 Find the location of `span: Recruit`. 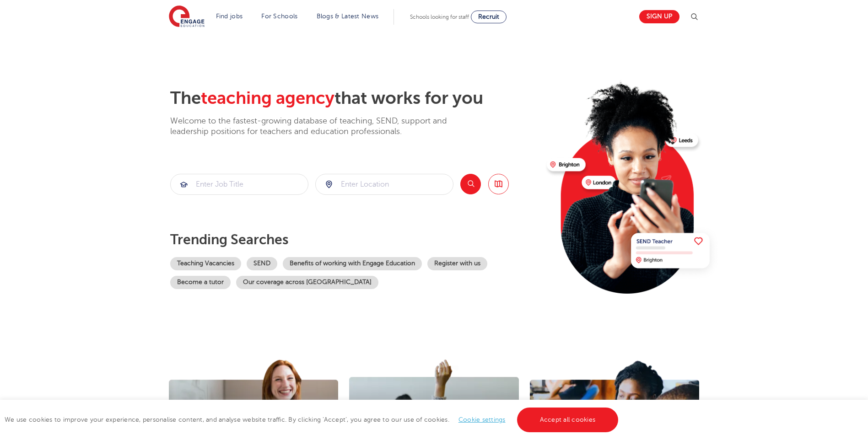

span: Recruit is located at coordinates (489, 16).